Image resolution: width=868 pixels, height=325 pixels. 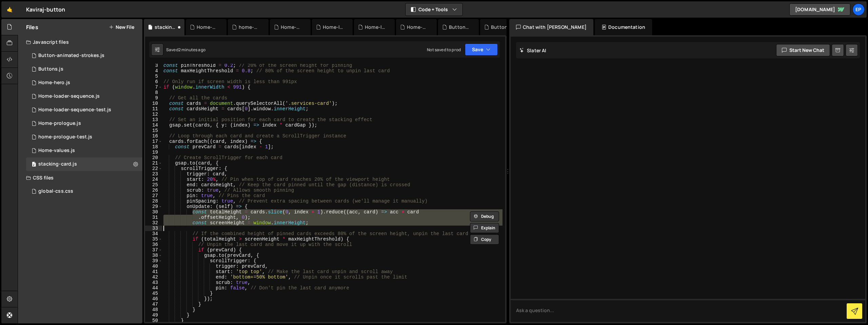 What do you see at coordinates (154, 87) in the screenshot?
I see `div: 7` at bounding box center [154, 87].